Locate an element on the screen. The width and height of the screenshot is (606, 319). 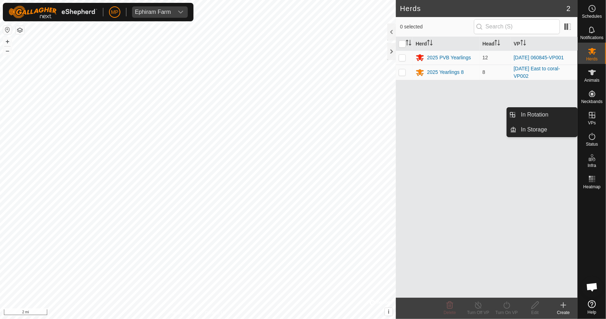
div: Edit is located at coordinates (535, 313).